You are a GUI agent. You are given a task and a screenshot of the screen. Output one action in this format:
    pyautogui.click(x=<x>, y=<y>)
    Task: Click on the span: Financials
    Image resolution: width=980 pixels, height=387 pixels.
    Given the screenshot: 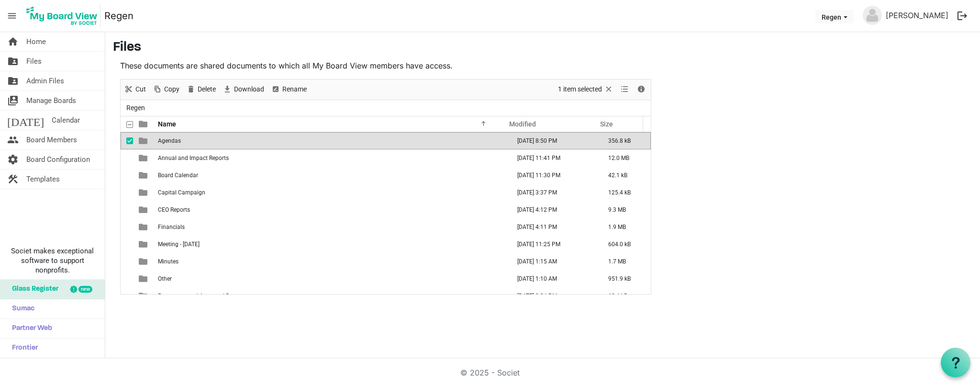 What is the action you would take?
    pyautogui.click(x=172, y=227)
    